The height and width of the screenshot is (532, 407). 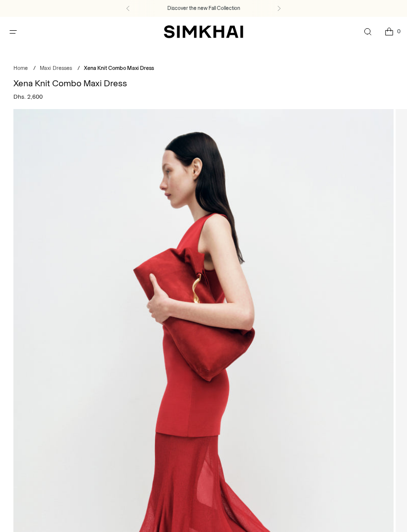 I want to click on h3: Discover the new Fall Collection, so click(x=204, y=8).